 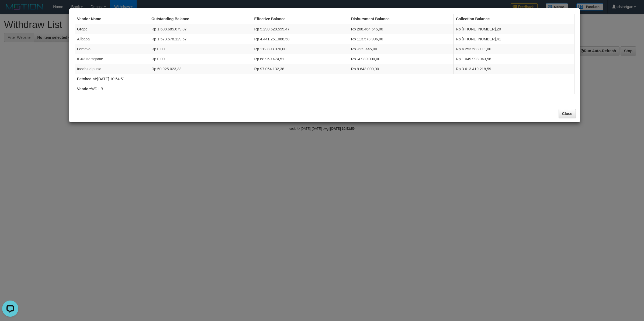 I want to click on td: Rp 4.253.583.111,00, so click(x=514, y=49).